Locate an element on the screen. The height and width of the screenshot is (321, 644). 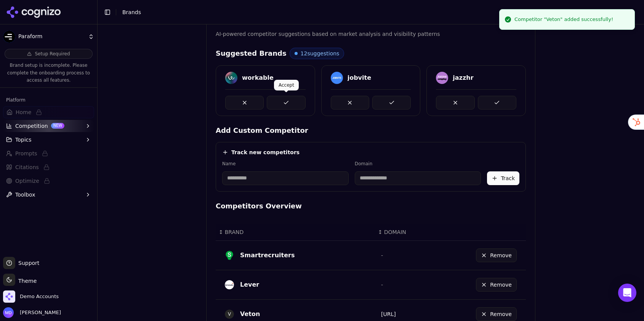
button: Open user button is located at coordinates (32, 312).